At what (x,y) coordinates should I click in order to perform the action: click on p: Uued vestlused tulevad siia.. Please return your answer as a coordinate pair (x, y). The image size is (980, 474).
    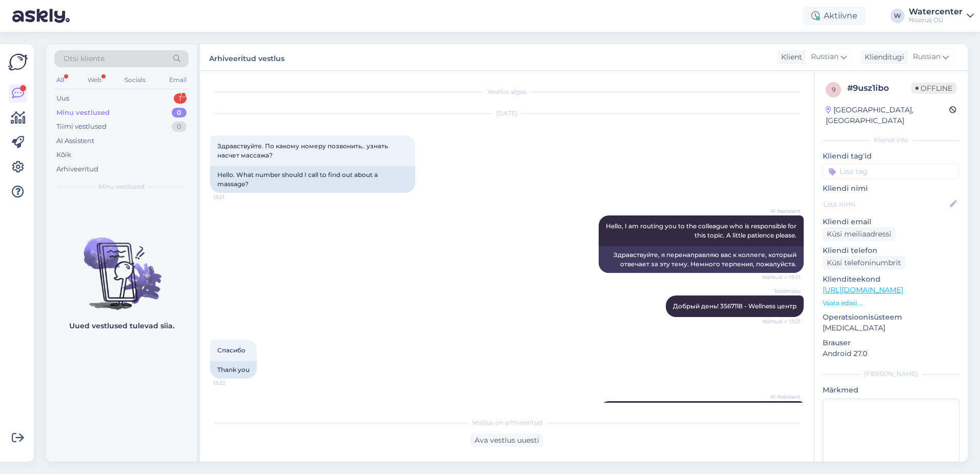
    Looking at the image, I should click on (121, 326).